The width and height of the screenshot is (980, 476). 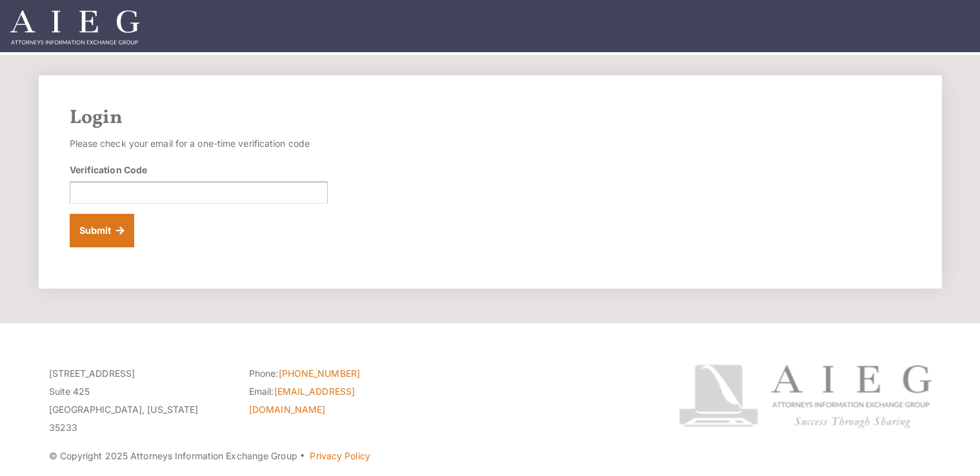 What do you see at coordinates (108, 169) in the screenshot?
I see `label: Verification Code` at bounding box center [108, 169].